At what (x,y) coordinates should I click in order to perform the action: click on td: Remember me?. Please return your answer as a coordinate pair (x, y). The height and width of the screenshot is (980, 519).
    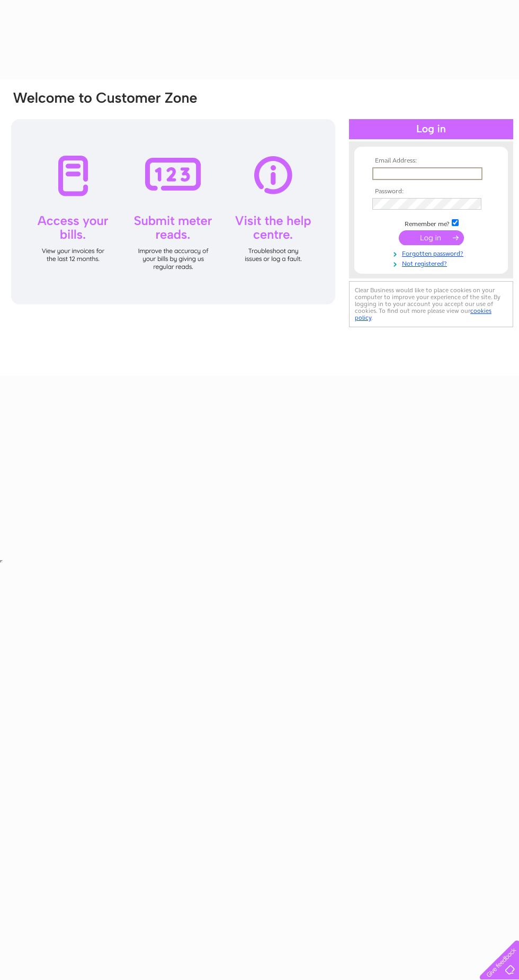
    Looking at the image, I should click on (431, 223).